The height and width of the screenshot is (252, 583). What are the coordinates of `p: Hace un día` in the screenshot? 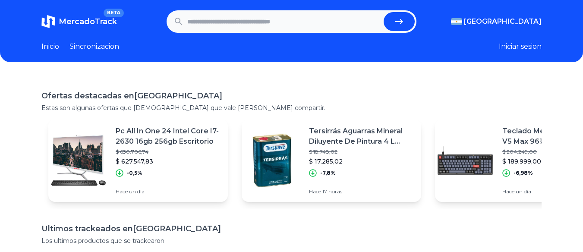 It's located at (168, 192).